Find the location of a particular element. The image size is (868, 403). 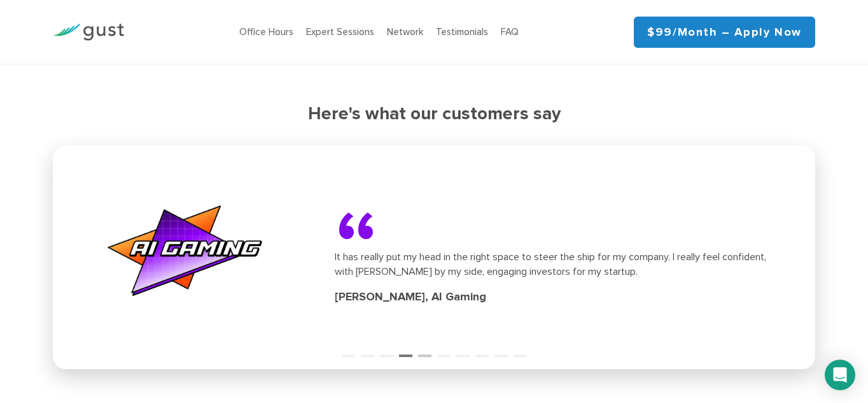

button: 7 of 10 is located at coordinates (462, 350).